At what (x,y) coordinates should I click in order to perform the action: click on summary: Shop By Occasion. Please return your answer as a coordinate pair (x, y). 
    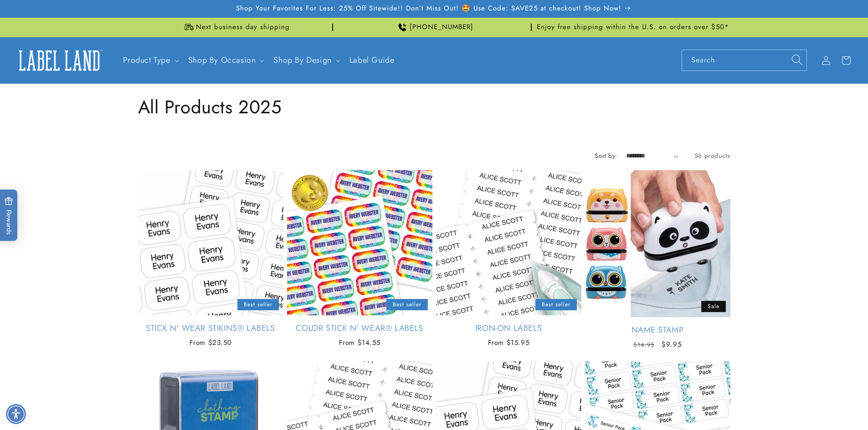
    Looking at the image, I should click on (226, 60).